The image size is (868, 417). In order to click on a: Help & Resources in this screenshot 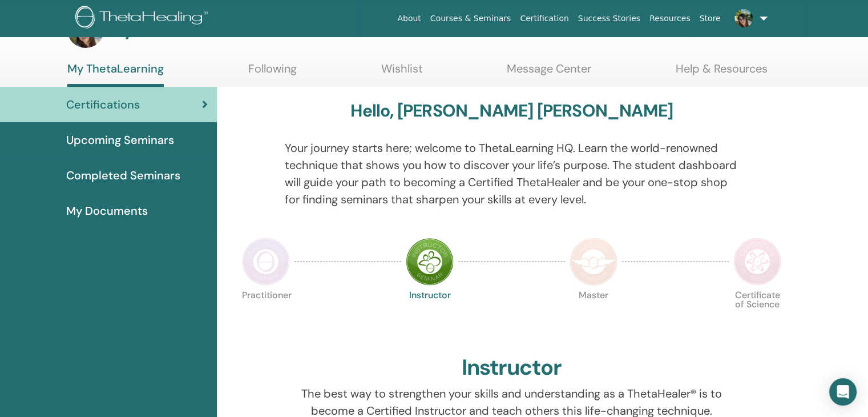, I will do `click(721, 73)`.